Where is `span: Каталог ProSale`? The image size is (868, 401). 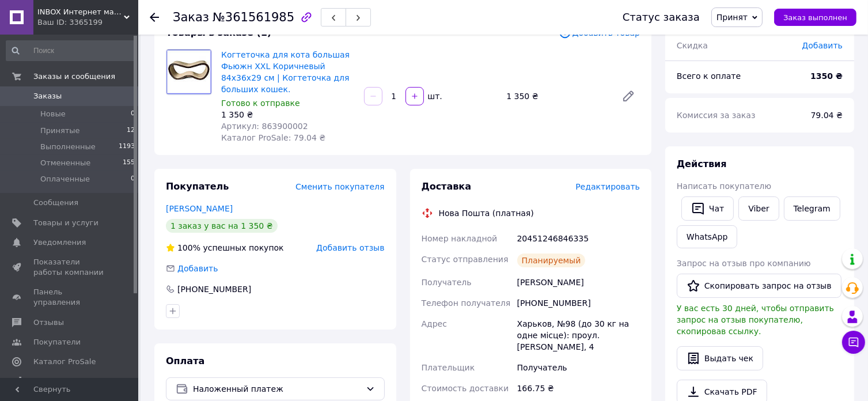
span: Каталог ProSale is located at coordinates (64, 362).